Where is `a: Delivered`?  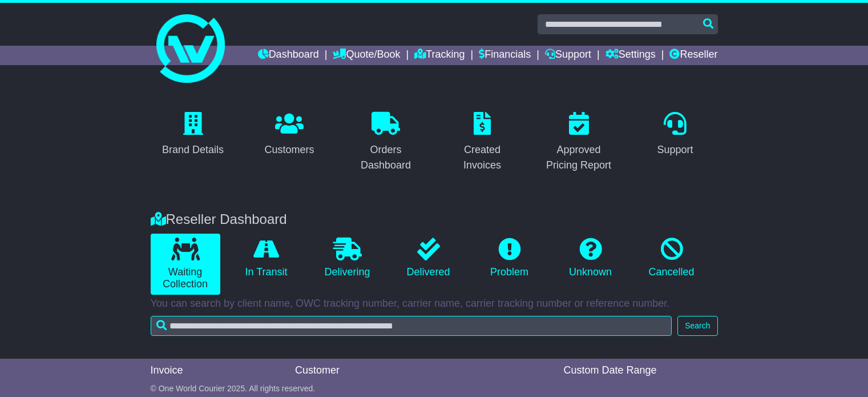 a: Delivered is located at coordinates (429, 258).